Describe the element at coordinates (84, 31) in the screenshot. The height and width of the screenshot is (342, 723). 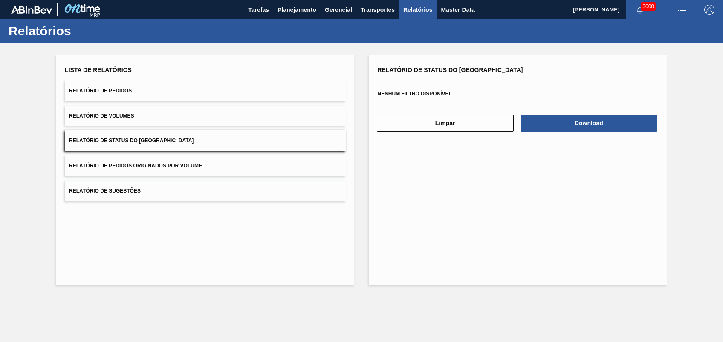
I see `h1: Relatórios` at that location.